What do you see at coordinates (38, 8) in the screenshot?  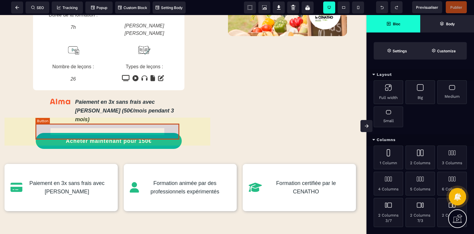 I see `span: SEO` at bounding box center [38, 8].